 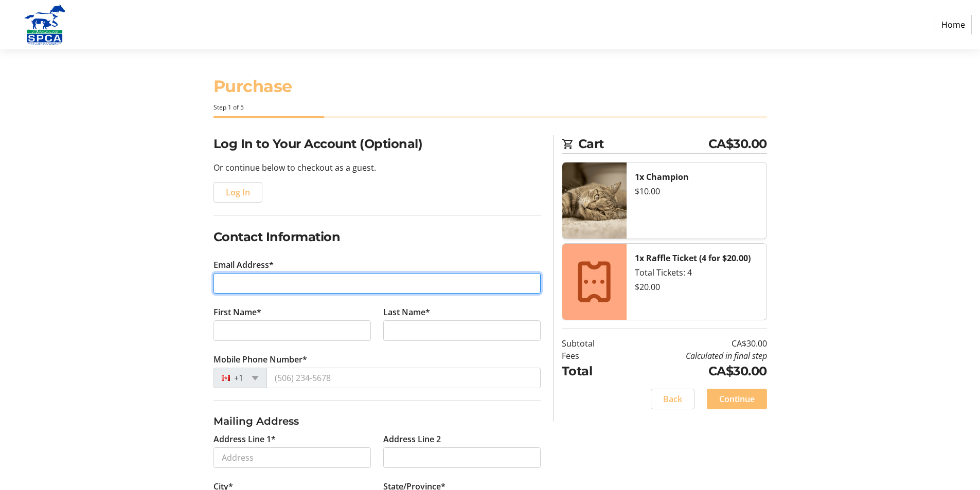 I want to click on label: Email Address*, so click(x=243, y=265).